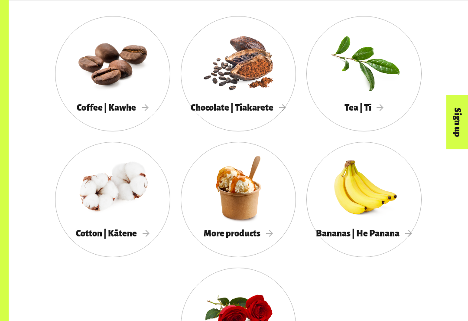 This screenshot has height=321, width=468. What do you see at coordinates (239, 233) in the screenshot?
I see `span: More products` at bounding box center [239, 233].